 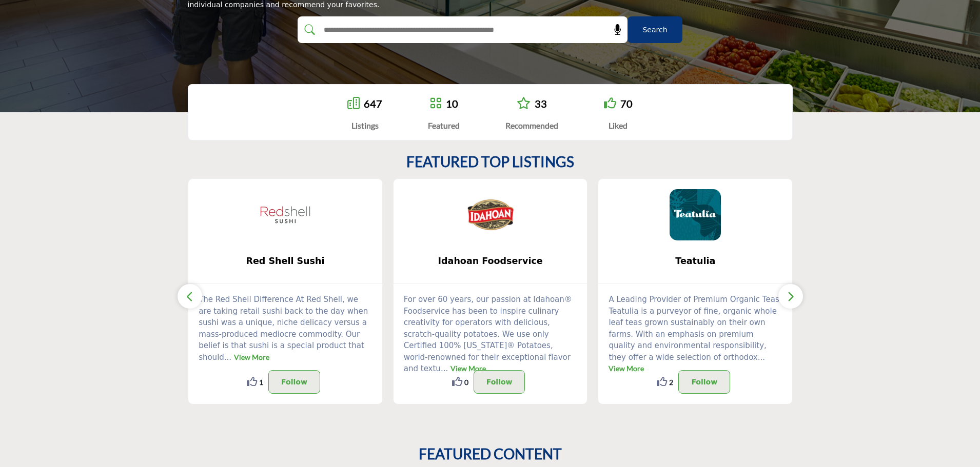 I want to click on i: Go to Liked, so click(x=610, y=103).